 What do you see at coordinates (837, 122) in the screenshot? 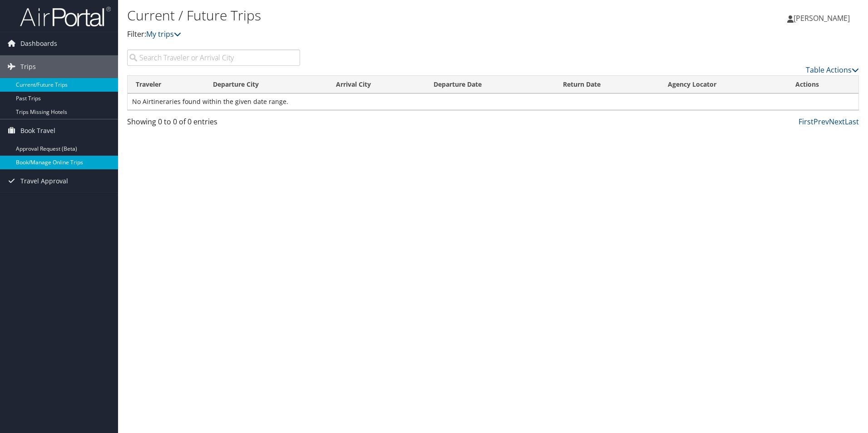
I see `a: Next` at bounding box center [837, 122].